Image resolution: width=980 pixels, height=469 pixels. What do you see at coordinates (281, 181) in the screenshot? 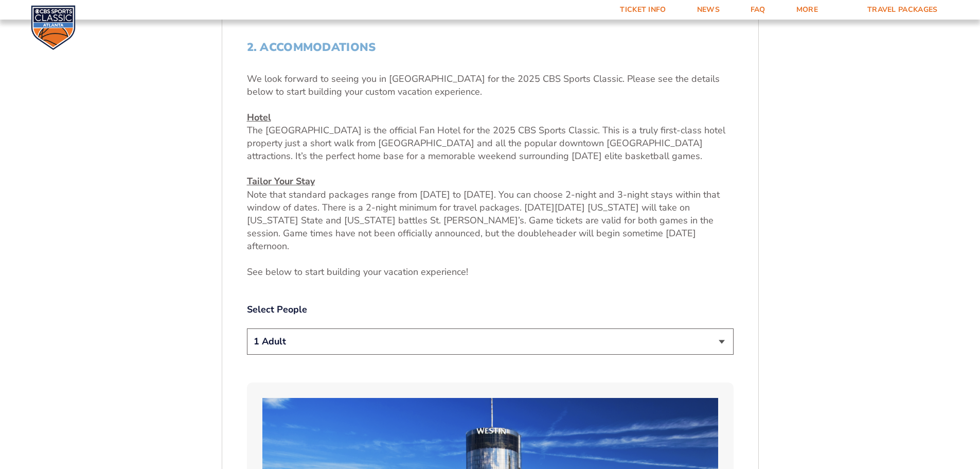
I see `u: Tailor Your Stay` at bounding box center [281, 181].